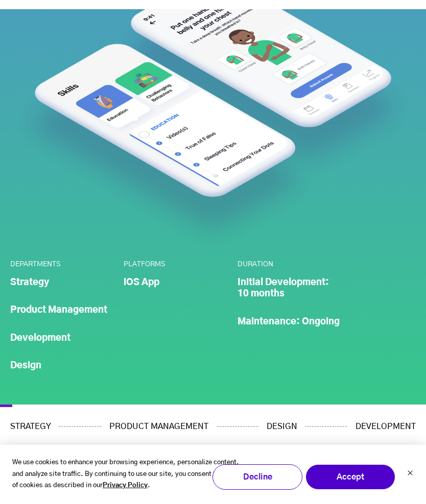 This screenshot has height=504, width=426. Describe the element at coordinates (289, 288) in the screenshot. I see `li: Initial Development: 10 months` at that location.